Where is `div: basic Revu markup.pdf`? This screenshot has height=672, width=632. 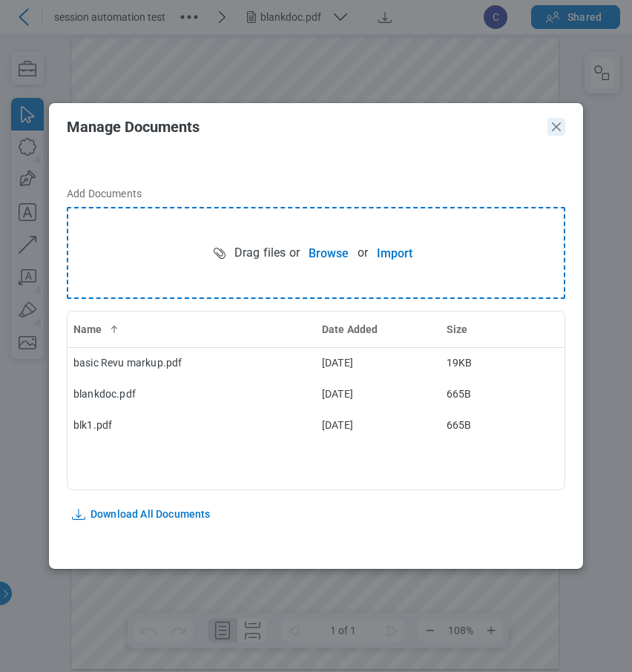 div: basic Revu markup.pdf is located at coordinates (191, 363).